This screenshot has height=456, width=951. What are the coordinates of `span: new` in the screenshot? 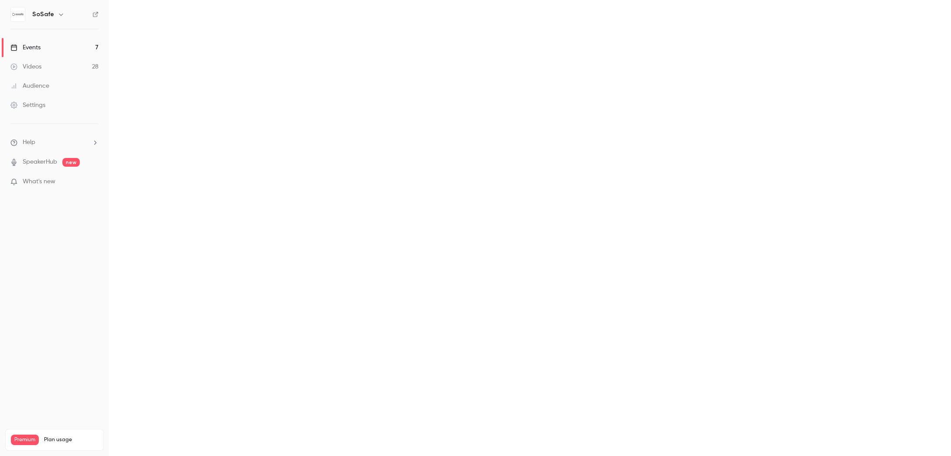 It's located at (71, 162).